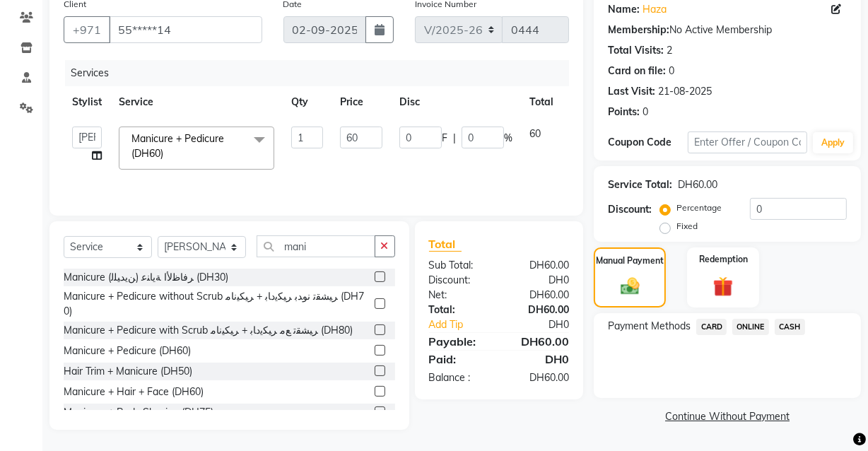  What do you see at coordinates (723, 286) in the screenshot?
I see `img: _gift.svg` at bounding box center [723, 286].